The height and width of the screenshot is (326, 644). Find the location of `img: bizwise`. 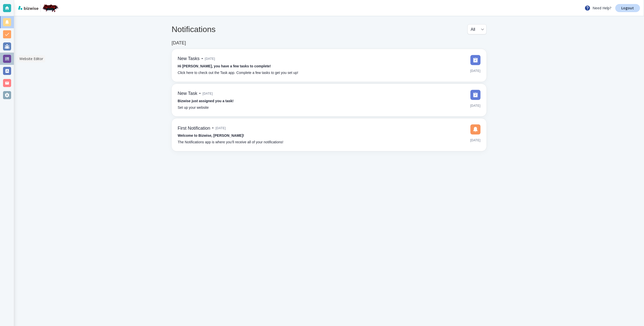

img: bizwise is located at coordinates (28, 8).